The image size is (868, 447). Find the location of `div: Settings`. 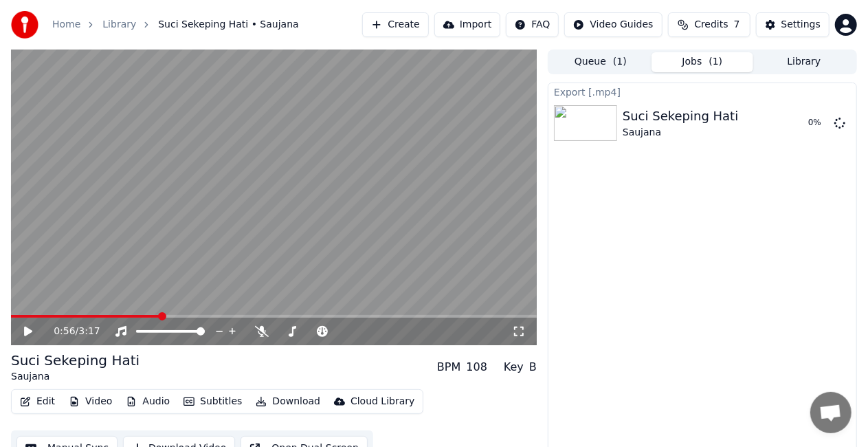

div: Settings is located at coordinates (800, 25).